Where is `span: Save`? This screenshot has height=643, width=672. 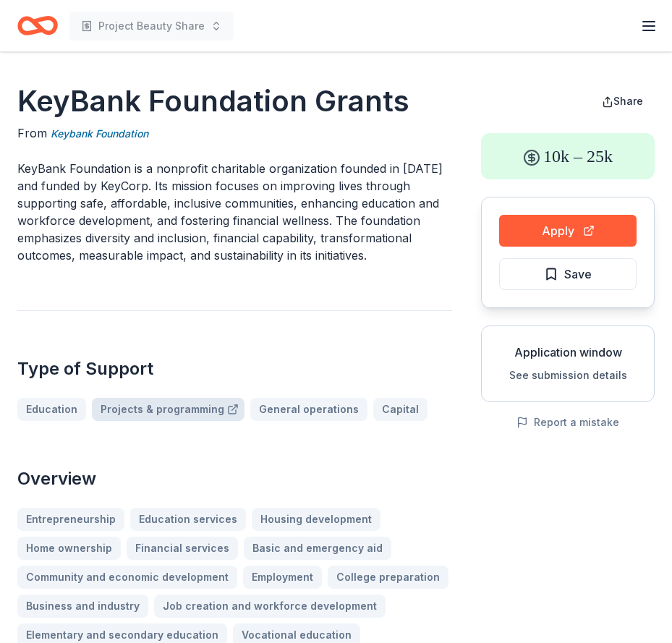 span: Save is located at coordinates (578, 274).